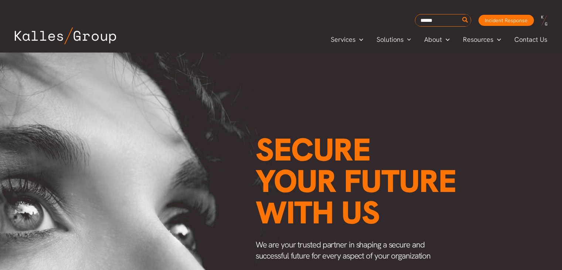 This screenshot has width=562, height=270. I want to click on span: Secure your future with us, so click(356, 181).